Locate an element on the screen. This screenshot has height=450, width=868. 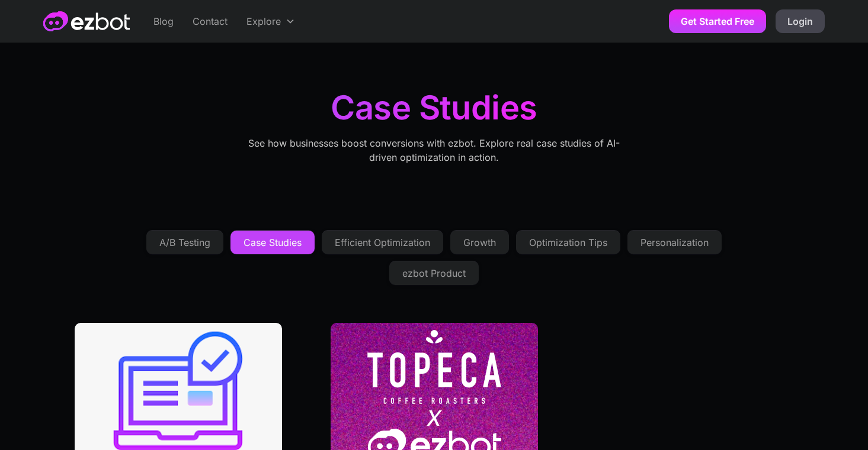
a: Efficient Optimization is located at coordinates (382, 243).